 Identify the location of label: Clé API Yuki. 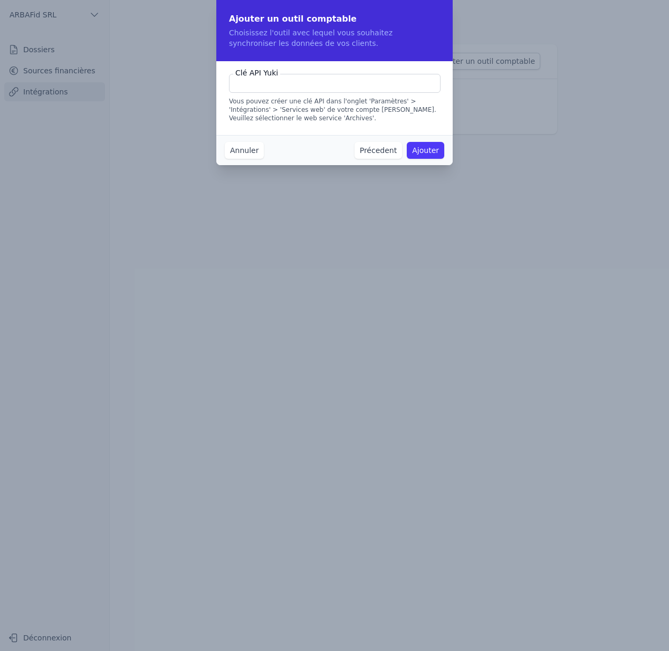
(257, 73).